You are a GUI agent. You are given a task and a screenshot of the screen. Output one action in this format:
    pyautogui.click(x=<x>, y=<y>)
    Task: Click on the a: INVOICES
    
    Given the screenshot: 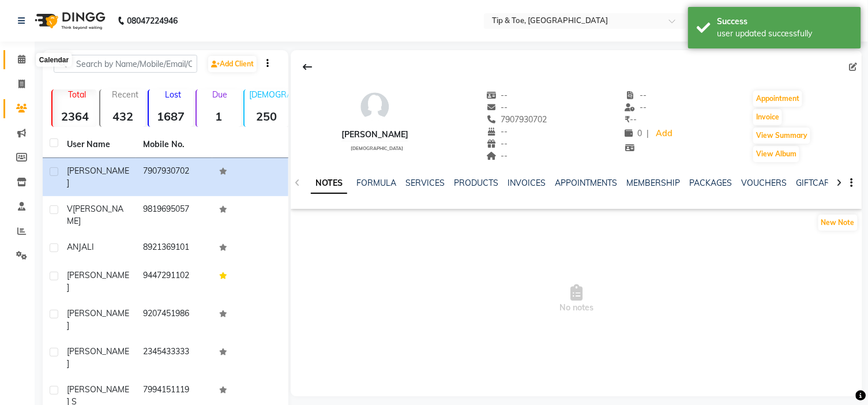 What is the action you would take?
    pyautogui.click(x=526, y=183)
    